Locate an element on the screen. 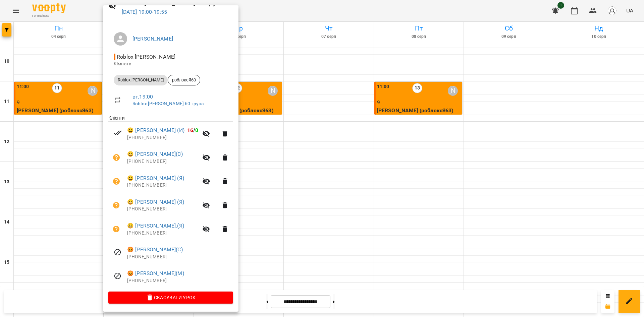 This screenshot has height=317, width=644. div: роблоксЯ60 is located at coordinates (184, 80).